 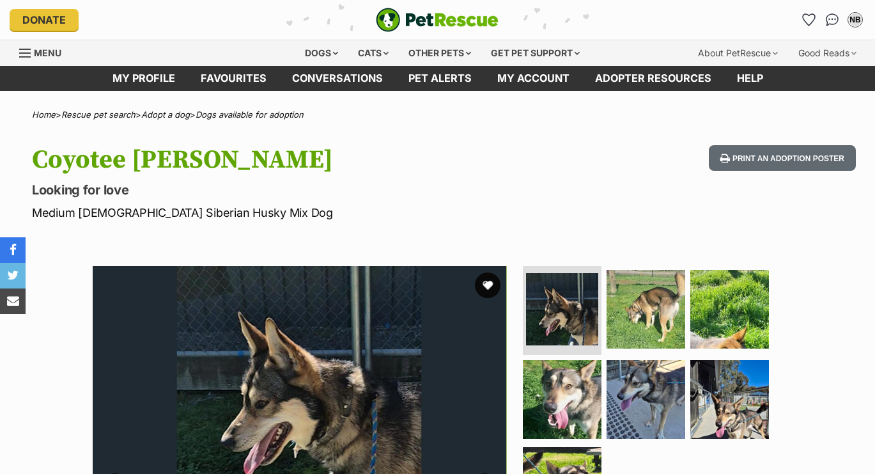 I want to click on div: Dogs, so click(x=322, y=53).